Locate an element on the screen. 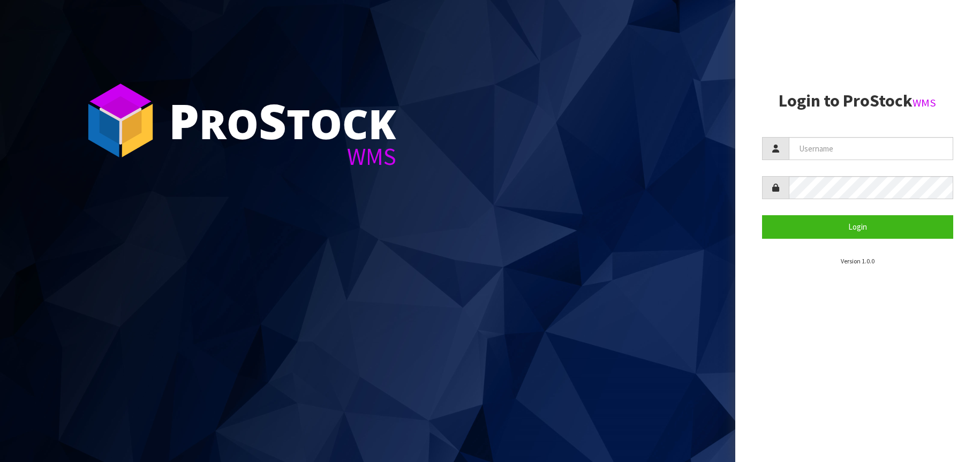 The width and height of the screenshot is (980, 462). span: S is located at coordinates (273, 120).